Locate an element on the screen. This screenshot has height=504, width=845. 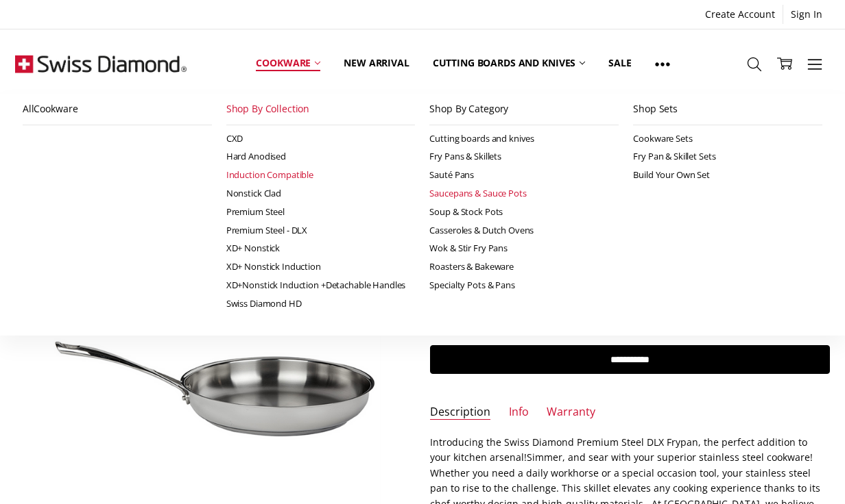
a: Shop Sets is located at coordinates (728, 109).